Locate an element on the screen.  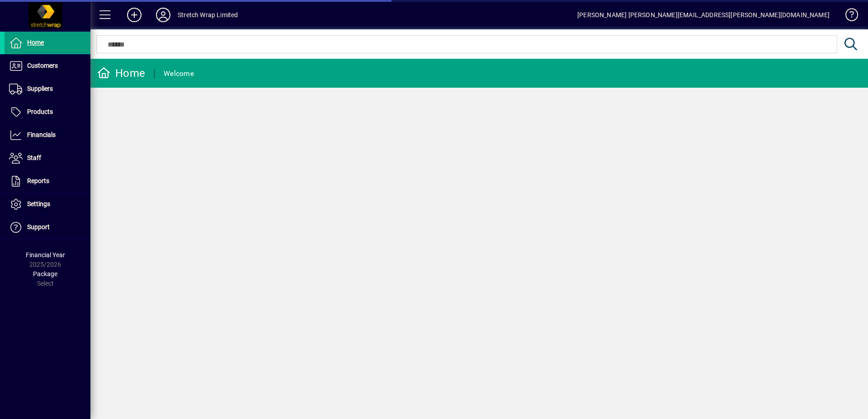
button: Profile is located at coordinates (163, 15).